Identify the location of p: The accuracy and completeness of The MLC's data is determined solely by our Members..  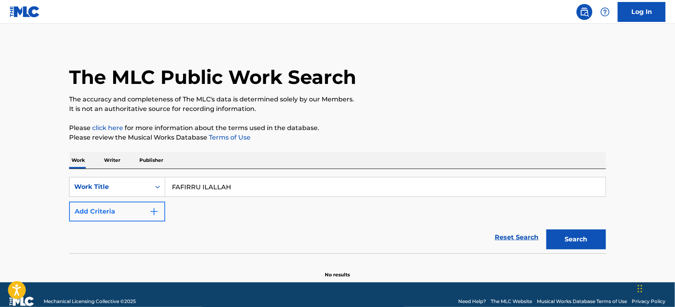
(338, 99).